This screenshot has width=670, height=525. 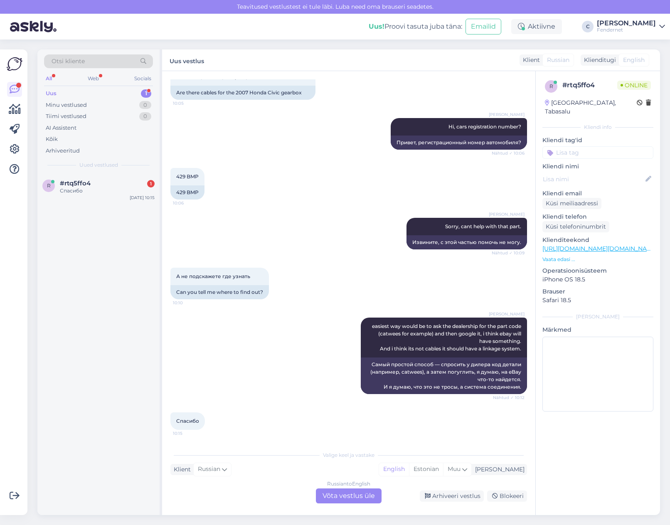 What do you see at coordinates (598, 127) in the screenshot?
I see `div: Kliendi info` at bounding box center [598, 127].